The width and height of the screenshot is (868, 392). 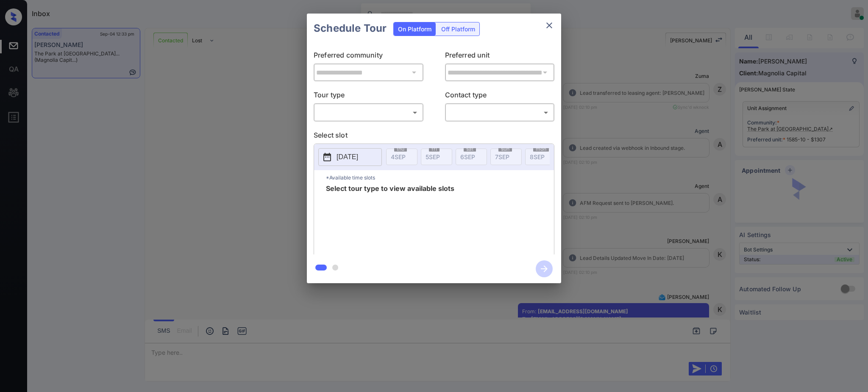 I want to click on p: Select slot, so click(x=434, y=137).